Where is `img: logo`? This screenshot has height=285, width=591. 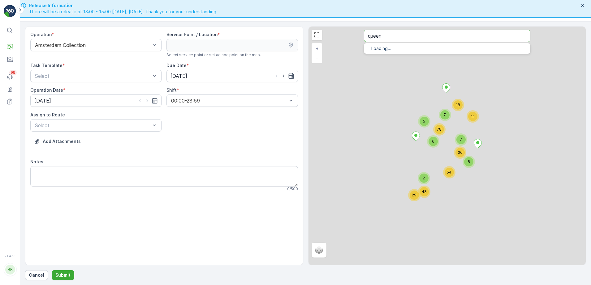 img: logo is located at coordinates (10, 11).